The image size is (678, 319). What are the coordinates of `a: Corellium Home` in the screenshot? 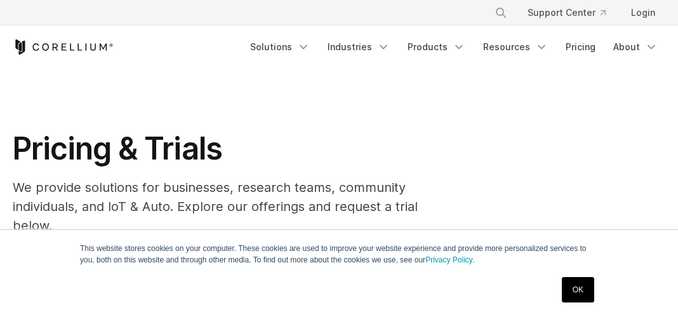 It's located at (63, 47).